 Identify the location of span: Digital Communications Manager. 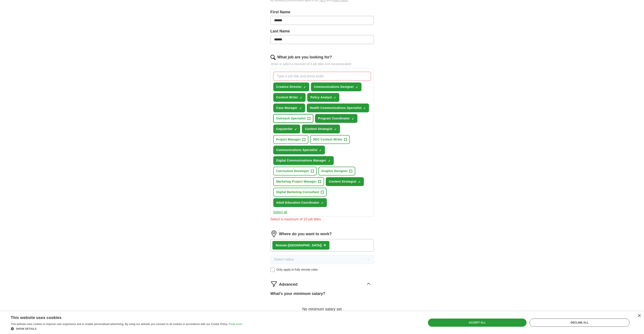
(301, 161).